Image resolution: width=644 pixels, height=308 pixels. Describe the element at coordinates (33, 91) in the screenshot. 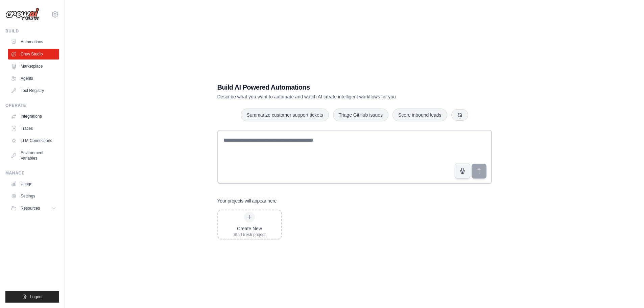

I see `a: Tool Registry` at that location.